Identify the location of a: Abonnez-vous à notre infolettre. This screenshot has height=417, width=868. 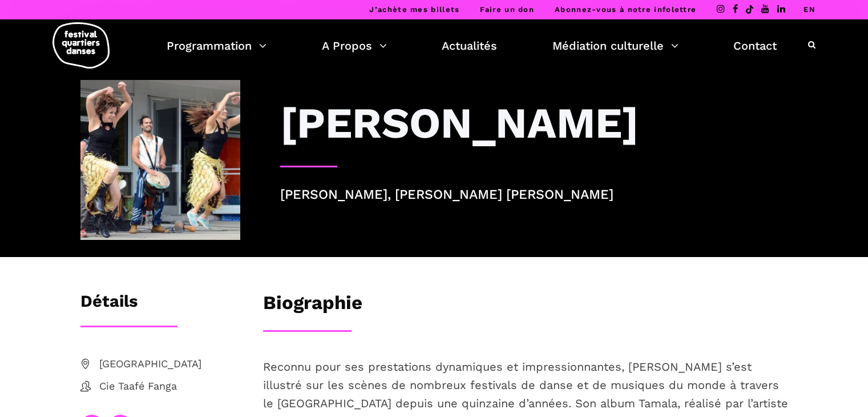
(625, 9).